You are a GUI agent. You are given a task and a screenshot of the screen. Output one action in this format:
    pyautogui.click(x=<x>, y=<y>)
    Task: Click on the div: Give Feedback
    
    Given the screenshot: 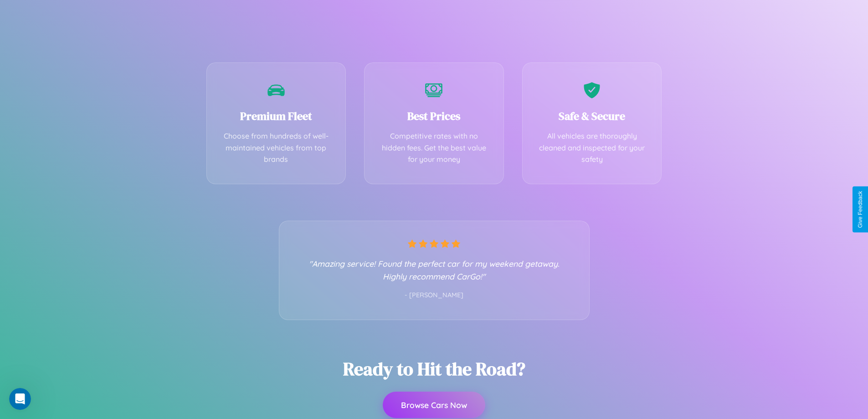 What is the action you would take?
    pyautogui.click(x=860, y=209)
    